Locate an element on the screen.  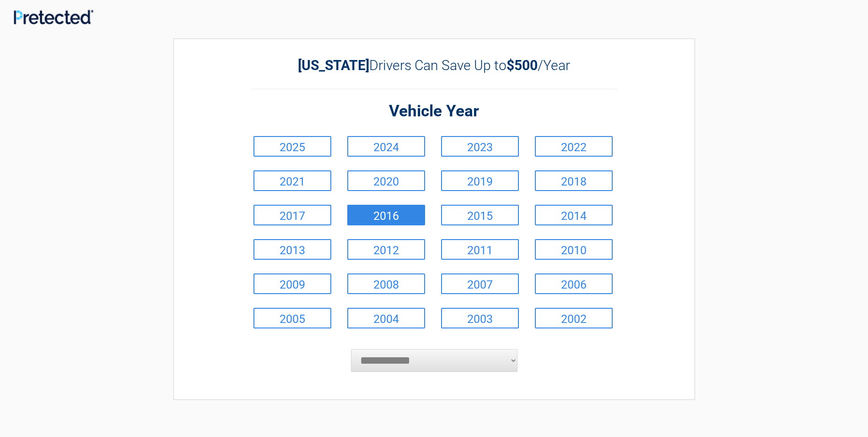
a: 2008 is located at coordinates (386, 283).